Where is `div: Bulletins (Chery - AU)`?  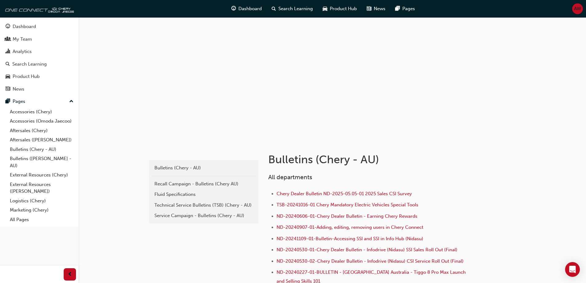
div: Bulletins (Chery - AU) is located at coordinates (204, 168).